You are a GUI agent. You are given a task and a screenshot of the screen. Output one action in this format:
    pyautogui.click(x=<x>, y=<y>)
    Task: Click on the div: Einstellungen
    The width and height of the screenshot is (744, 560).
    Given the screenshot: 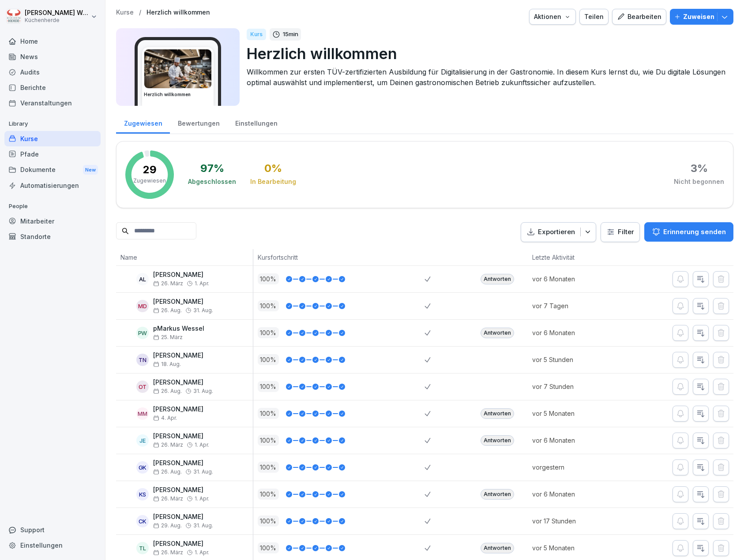 What is the action you would take?
    pyautogui.click(x=256, y=122)
    